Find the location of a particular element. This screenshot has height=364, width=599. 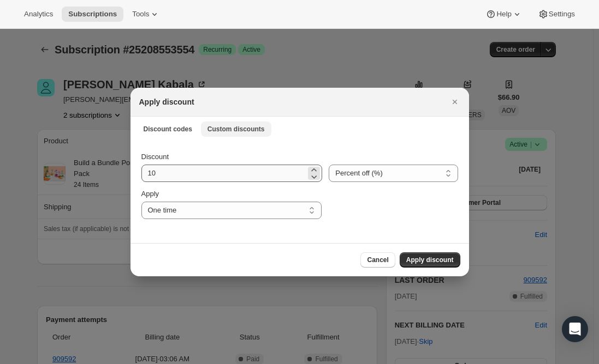

div: Custom discounts is located at coordinates (300, 192).